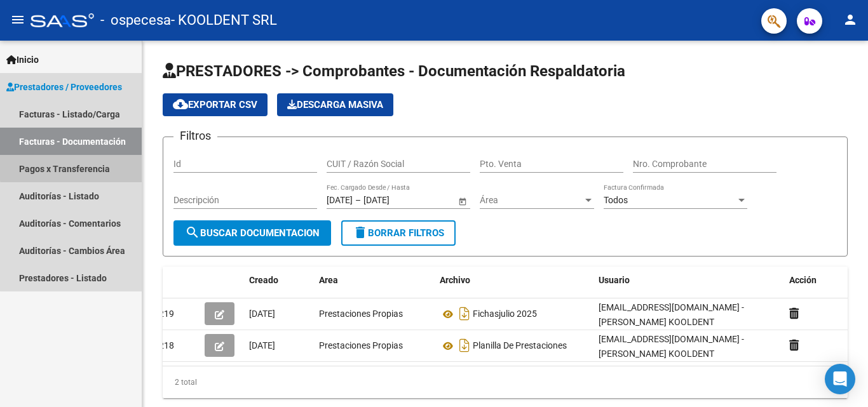 This screenshot has height=407, width=868. What do you see at coordinates (394, 71) in the screenshot?
I see `span: PRESTADORES -> Comprobantes - Documentación Respaldatoria` at bounding box center [394, 71].